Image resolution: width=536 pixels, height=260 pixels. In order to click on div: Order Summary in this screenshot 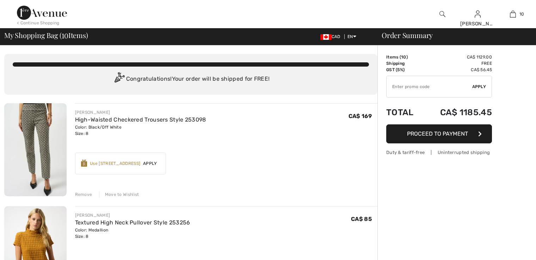, I will do `click(452, 35)`.